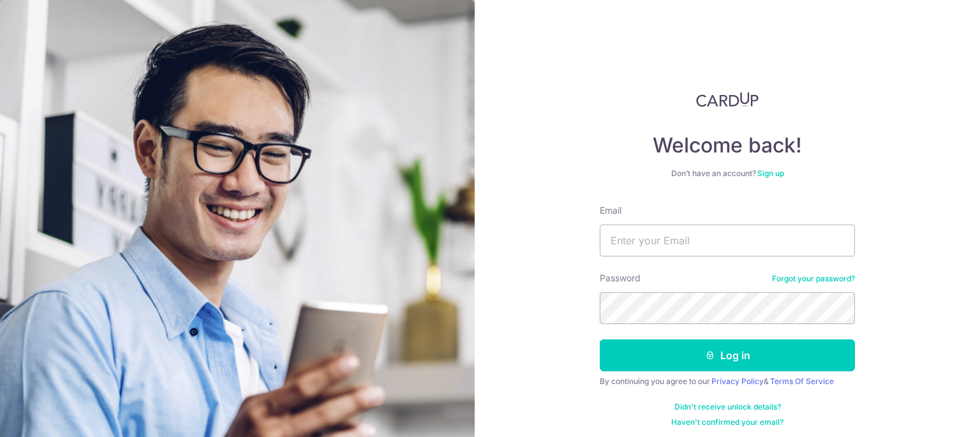  I want to click on a: Sign up, so click(771, 173).